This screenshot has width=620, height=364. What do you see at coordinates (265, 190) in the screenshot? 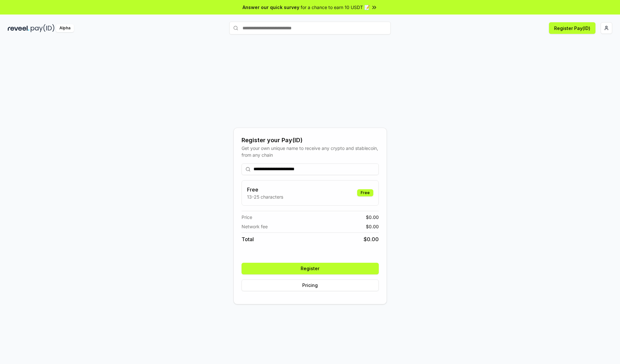
I see `h3: Free` at bounding box center [265, 190].